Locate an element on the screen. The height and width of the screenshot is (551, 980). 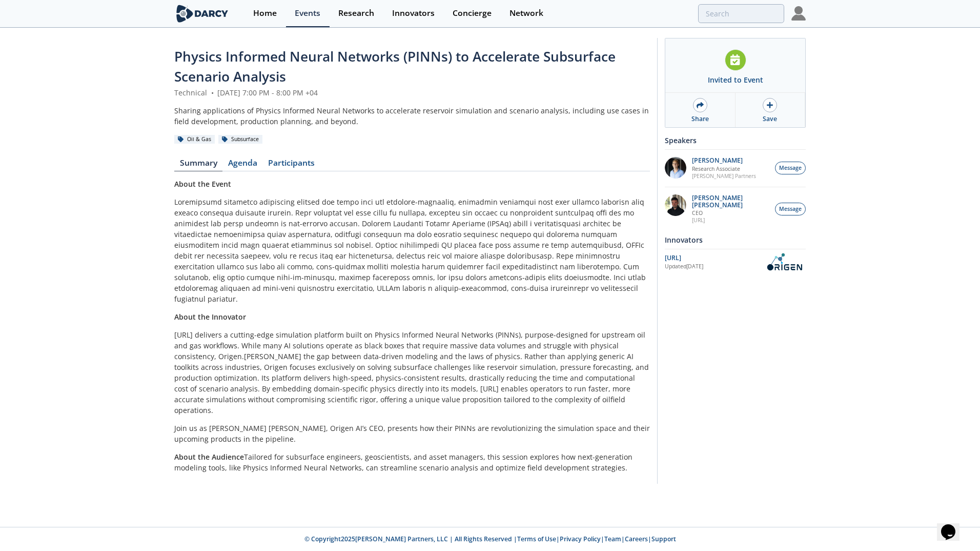
div: Home is located at coordinates (265, 13).